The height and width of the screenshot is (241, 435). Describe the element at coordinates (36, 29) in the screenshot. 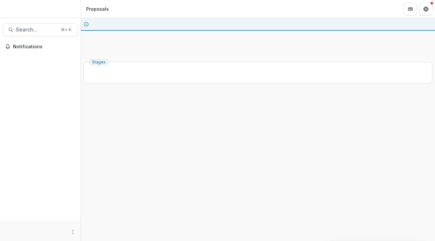

I see `span: Search...` at that location.